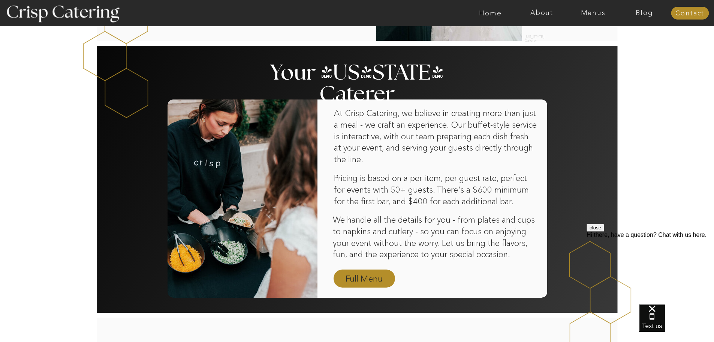 The height and width of the screenshot is (342, 714). I want to click on a: Home, so click(491, 13).